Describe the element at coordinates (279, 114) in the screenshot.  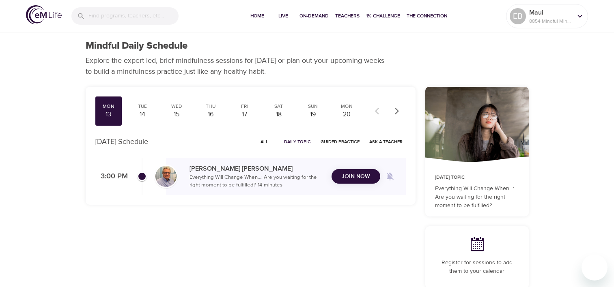
I see `div: 18` at that location.